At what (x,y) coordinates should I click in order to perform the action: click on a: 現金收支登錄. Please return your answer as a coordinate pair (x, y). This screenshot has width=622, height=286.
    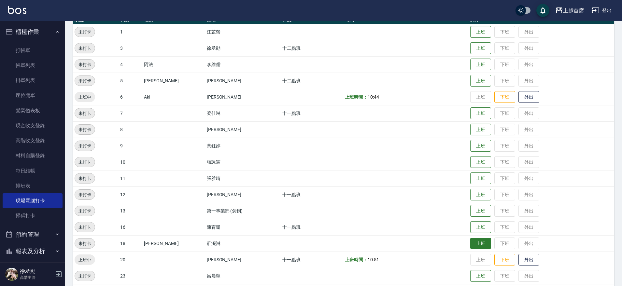
    Looking at the image, I should click on (33, 126).